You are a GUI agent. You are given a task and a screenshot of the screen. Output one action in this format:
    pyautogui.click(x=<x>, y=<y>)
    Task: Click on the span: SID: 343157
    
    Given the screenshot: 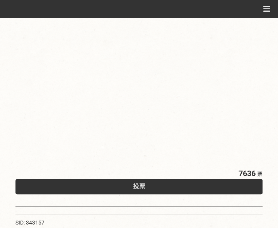 What is the action you would take?
    pyautogui.click(x=30, y=222)
    